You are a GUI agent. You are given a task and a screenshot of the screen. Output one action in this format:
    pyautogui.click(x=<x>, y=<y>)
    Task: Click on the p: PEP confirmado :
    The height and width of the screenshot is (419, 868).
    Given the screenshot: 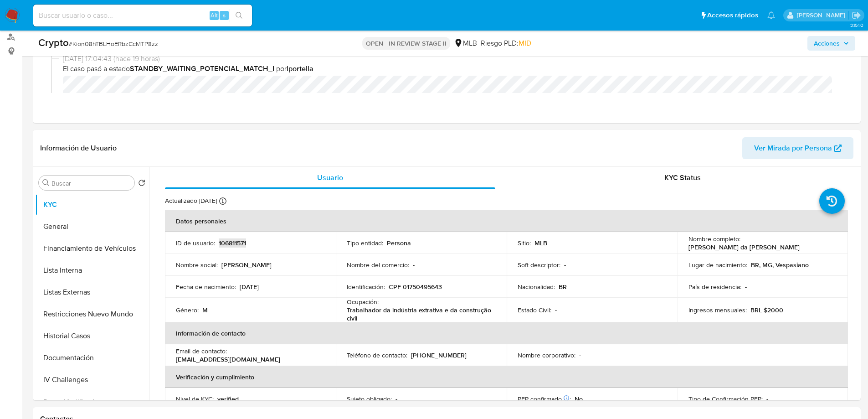 What is the action you would take?
    pyautogui.click(x=544, y=399)
    